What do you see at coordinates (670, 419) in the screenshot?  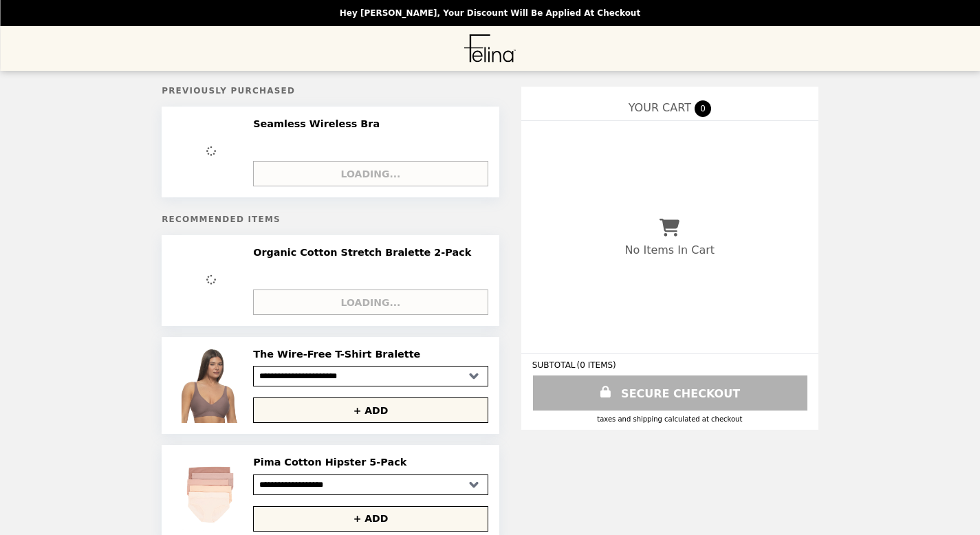 I see `div: Taxes and Shipping calculated at checkout` at bounding box center [670, 419].